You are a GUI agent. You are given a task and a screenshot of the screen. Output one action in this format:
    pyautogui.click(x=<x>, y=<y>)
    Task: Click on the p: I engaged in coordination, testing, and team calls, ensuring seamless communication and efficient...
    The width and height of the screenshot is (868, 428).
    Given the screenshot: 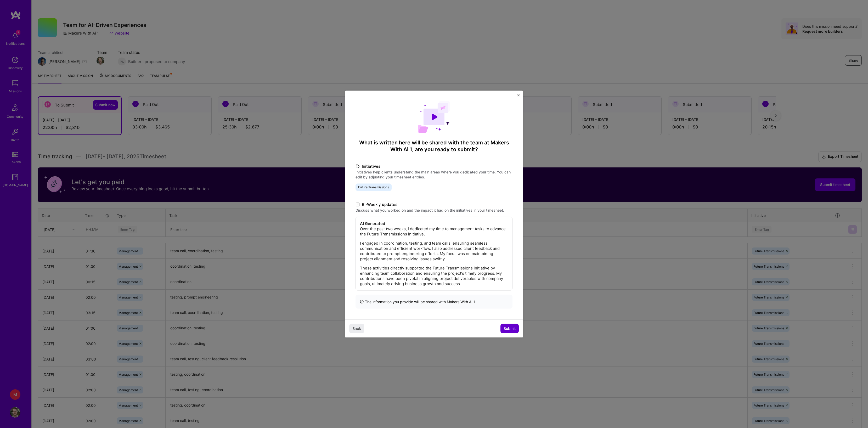 What is the action you would take?
    pyautogui.click(x=434, y=251)
    